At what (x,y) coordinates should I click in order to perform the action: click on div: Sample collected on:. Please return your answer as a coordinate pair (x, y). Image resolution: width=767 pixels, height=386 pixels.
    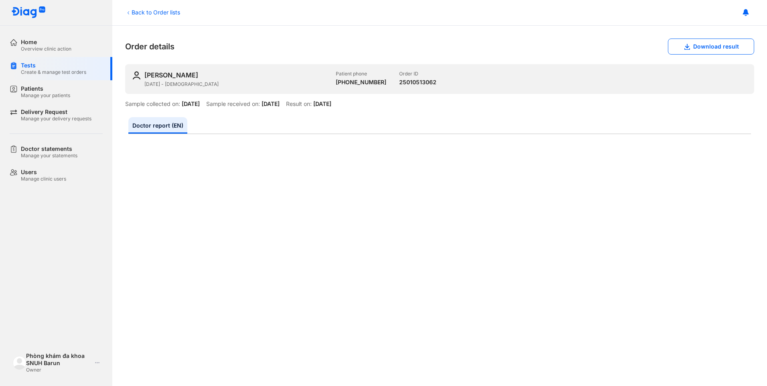
    Looking at the image, I should click on (152, 104).